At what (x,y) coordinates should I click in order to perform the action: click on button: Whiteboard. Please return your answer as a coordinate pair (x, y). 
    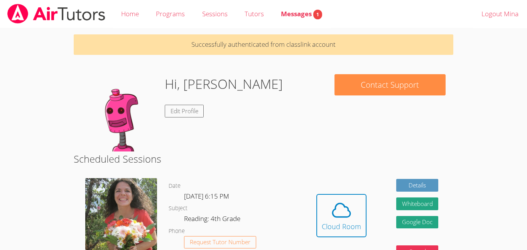
    Looking at the image, I should click on (418, 203).